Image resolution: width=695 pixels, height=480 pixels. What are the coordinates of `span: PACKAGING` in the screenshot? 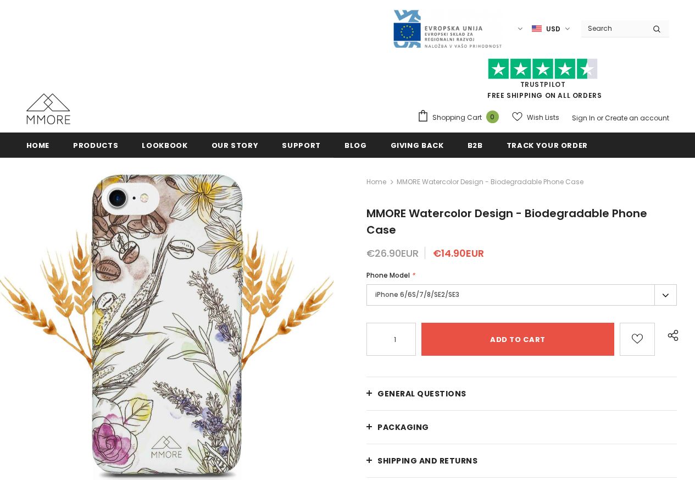 It's located at (403, 427).